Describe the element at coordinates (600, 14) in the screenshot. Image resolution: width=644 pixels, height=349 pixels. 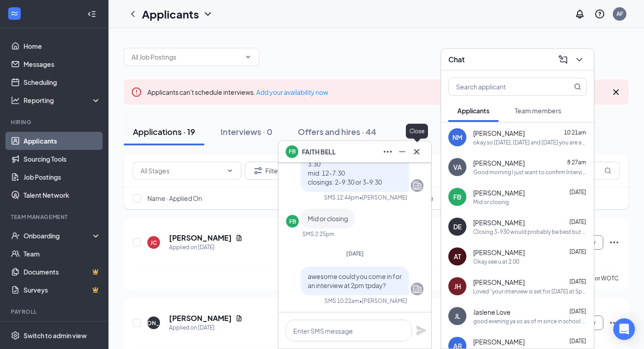
I see `svg: QuestionInfo` at that location.